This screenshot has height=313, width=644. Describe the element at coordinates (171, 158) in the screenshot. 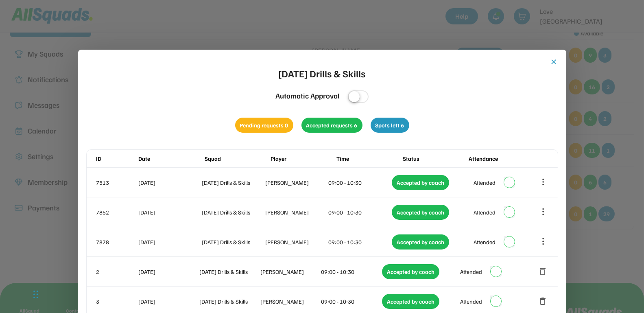

I see `div: Date` at that location.